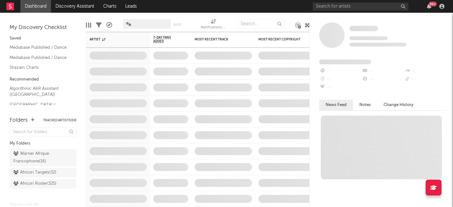 The height and width of the screenshot is (207, 453). I want to click on a: Some Artist, so click(364, 29).